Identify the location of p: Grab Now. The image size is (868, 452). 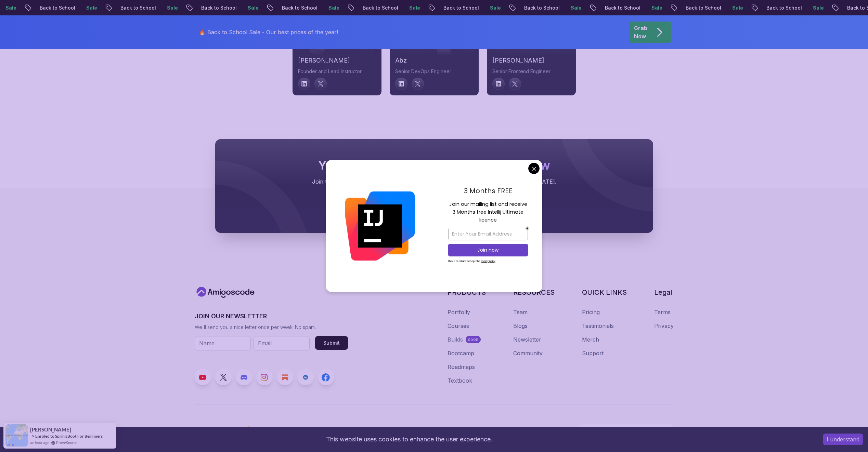
(640, 32).